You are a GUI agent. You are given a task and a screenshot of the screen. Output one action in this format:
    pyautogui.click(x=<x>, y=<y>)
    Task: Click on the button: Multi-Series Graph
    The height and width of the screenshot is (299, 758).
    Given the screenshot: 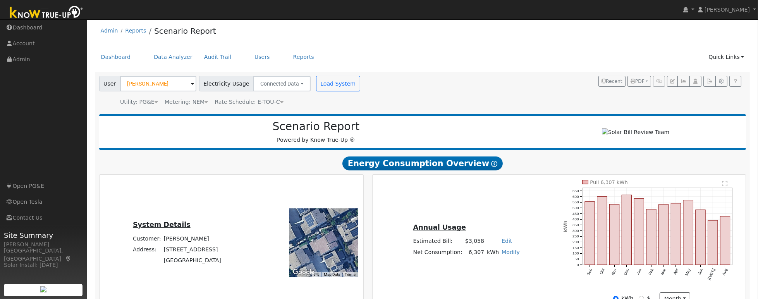 What is the action you would take?
    pyautogui.click(x=684, y=81)
    